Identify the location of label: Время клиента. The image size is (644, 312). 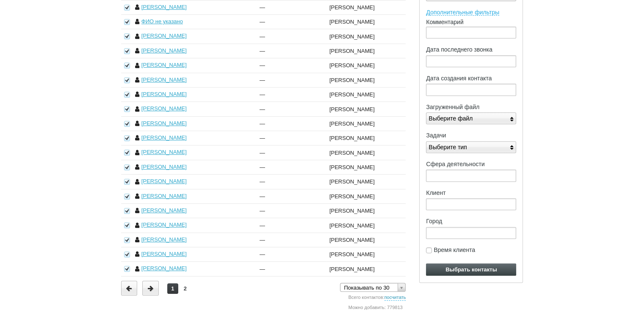
(470, 250).